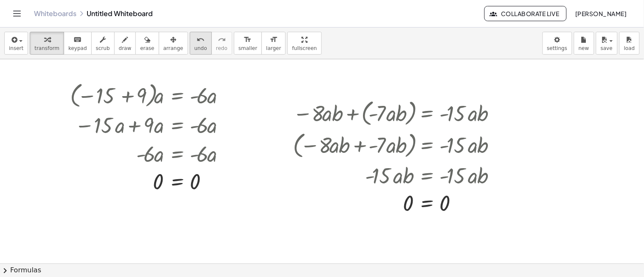 The image size is (644, 277). Describe the element at coordinates (274, 43) in the screenshot. I see `button: format_sizelarger` at that location.